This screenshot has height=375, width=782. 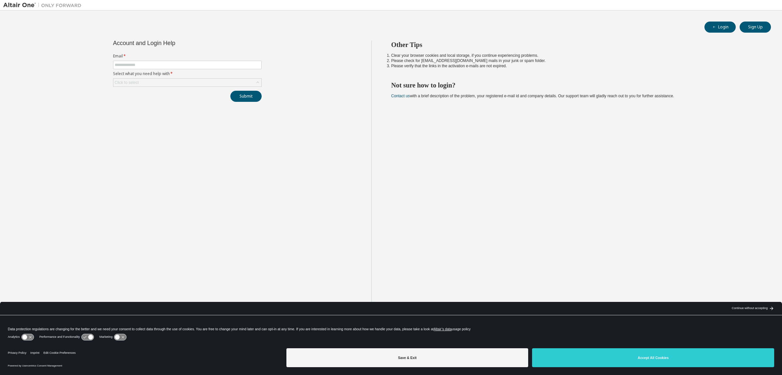 What do you see at coordinates (576, 85) in the screenshot?
I see `h2: Not sure how to login?` at bounding box center [576, 85].